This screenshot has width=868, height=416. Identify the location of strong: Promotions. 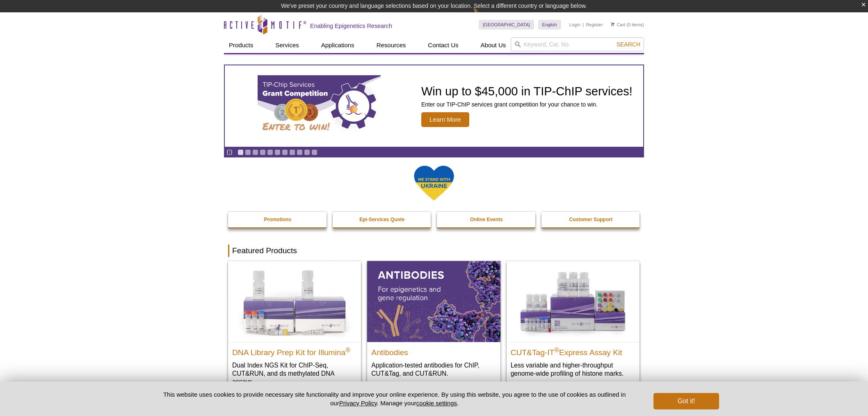
(277, 219).